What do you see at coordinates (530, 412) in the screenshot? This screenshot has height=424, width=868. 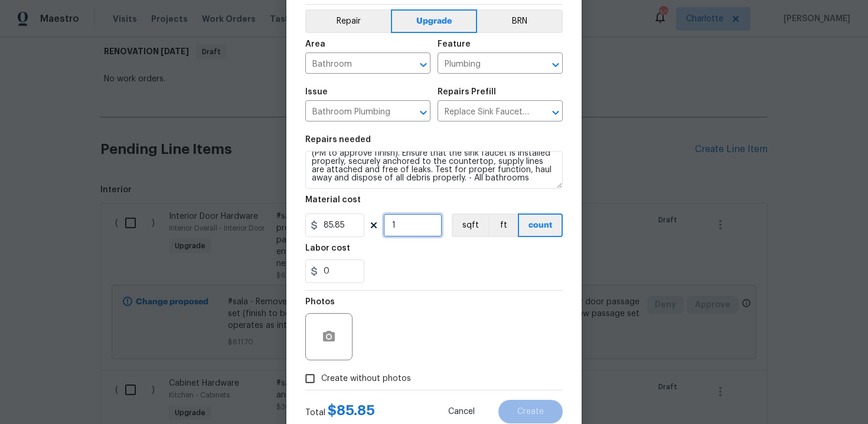 I see `button: Create` at bounding box center [530, 412].